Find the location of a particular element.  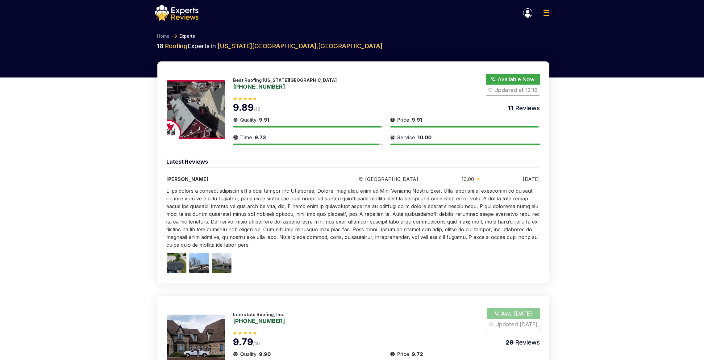

img: Image 1 is located at coordinates (177, 263).